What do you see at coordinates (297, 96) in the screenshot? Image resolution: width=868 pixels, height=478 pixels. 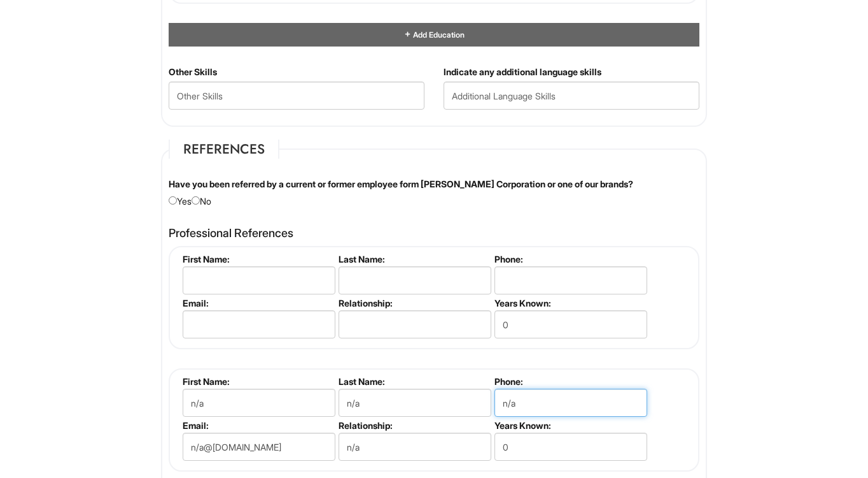 I see `input: Other Skills` at bounding box center [297, 96].